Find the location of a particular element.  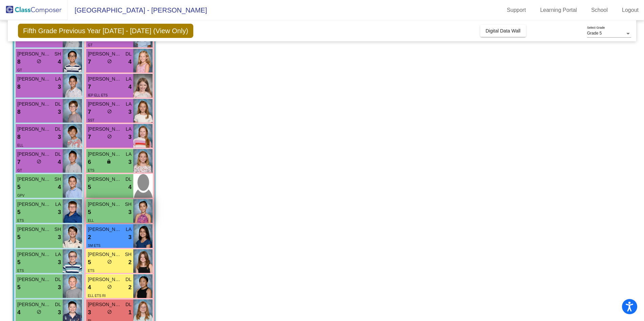

a: Logout is located at coordinates (630, 10).